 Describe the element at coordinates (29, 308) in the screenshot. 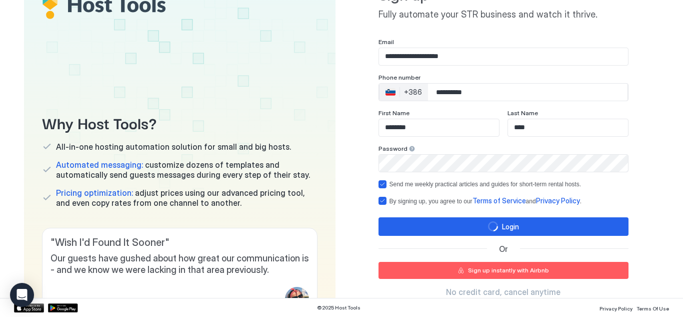

I see `div: App Store` at that location.